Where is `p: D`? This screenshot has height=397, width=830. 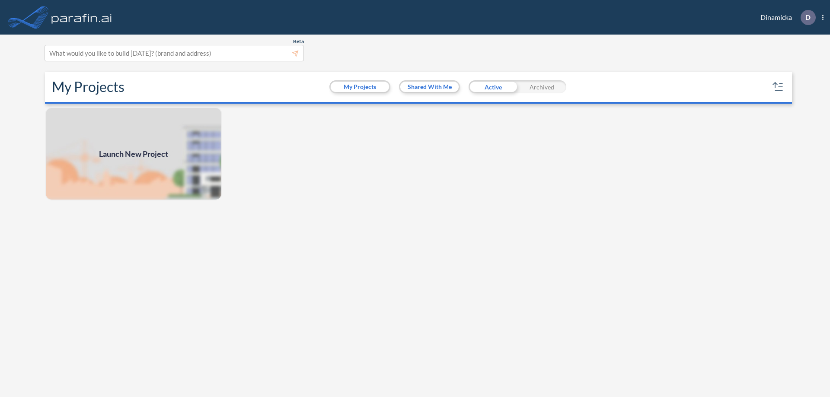 p: D is located at coordinates (808, 17).